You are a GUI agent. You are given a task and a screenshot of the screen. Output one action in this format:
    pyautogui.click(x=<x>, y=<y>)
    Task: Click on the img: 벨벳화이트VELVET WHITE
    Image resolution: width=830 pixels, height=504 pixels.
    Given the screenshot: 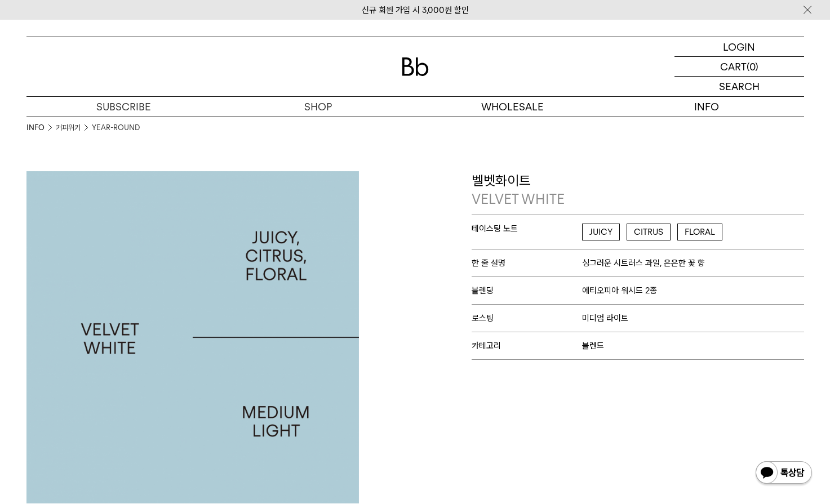 What is the action you would take?
    pyautogui.click(x=192, y=338)
    